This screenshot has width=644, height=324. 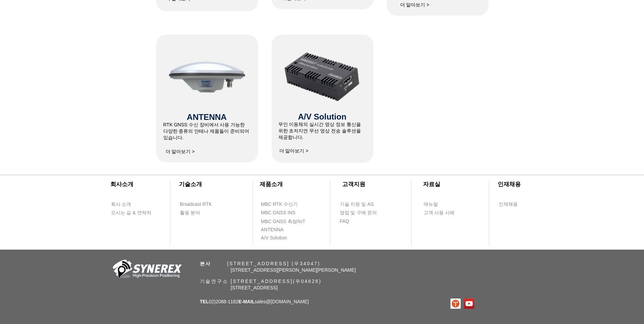 I want to click on a: MBC RTK 수신기, so click(x=286, y=204).